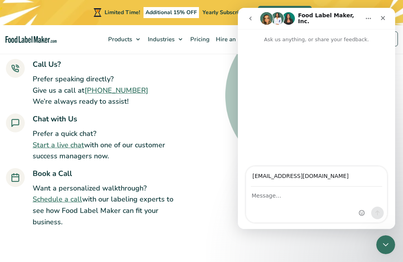  I want to click on input: Your email, so click(79, 169).